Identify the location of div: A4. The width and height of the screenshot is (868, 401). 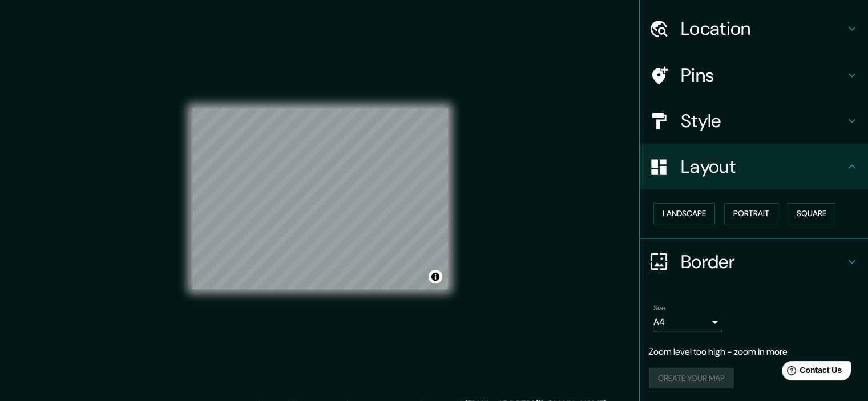
(687, 322).